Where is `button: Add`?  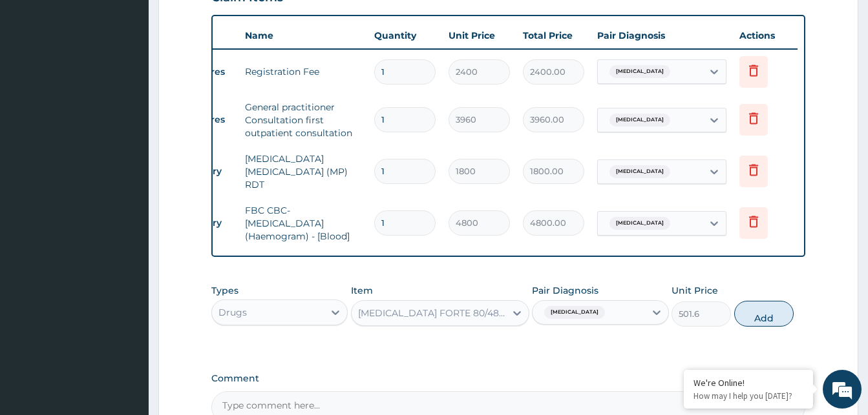
button: Add is located at coordinates (764, 314).